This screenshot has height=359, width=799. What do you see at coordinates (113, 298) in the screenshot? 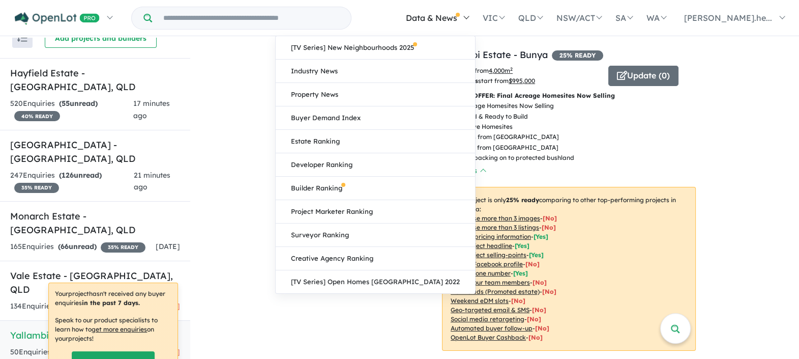
I see `p: Your project hasn't received any buyer enquiries` at bounding box center [113, 298].